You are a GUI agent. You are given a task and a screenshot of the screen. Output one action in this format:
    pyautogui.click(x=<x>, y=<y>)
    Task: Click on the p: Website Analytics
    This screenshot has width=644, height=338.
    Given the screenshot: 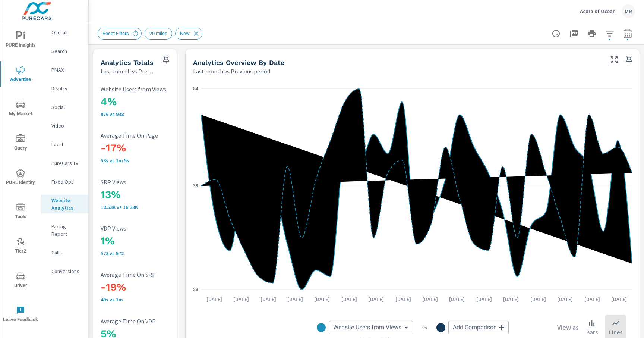 What is the action you would take?
    pyautogui.click(x=67, y=204)
    